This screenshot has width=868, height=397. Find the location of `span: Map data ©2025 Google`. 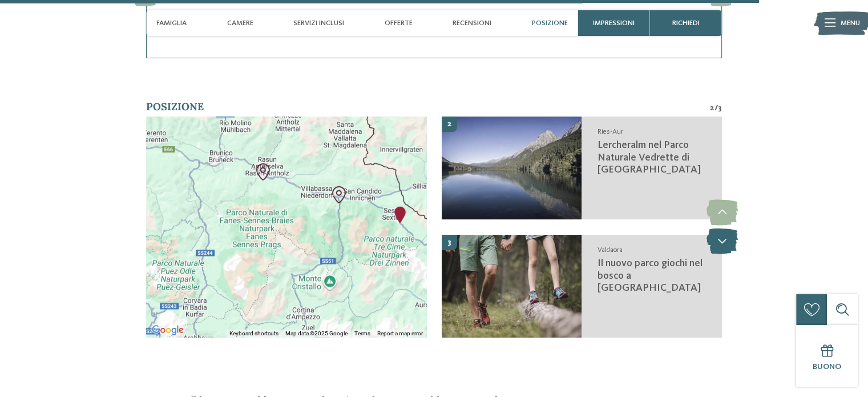

span: Map data ©2025 Google is located at coordinates (316, 333).